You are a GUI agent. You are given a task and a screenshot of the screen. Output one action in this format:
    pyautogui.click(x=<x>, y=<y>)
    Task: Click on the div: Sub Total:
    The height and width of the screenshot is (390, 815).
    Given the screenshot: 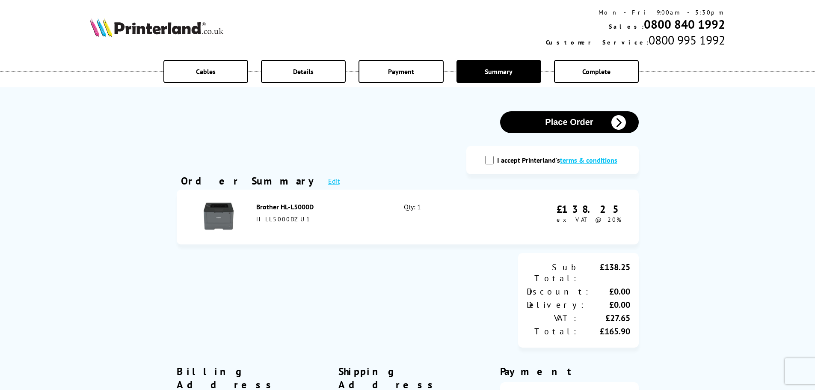 What is the action you would take?
    pyautogui.click(x=552, y=272)
    